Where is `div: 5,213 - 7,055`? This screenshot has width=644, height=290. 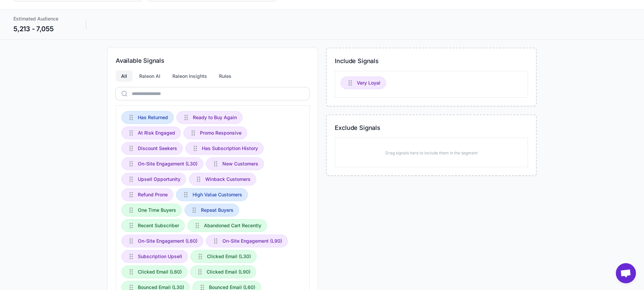
div: 5,213 - 7,055 is located at coordinates (43, 29).